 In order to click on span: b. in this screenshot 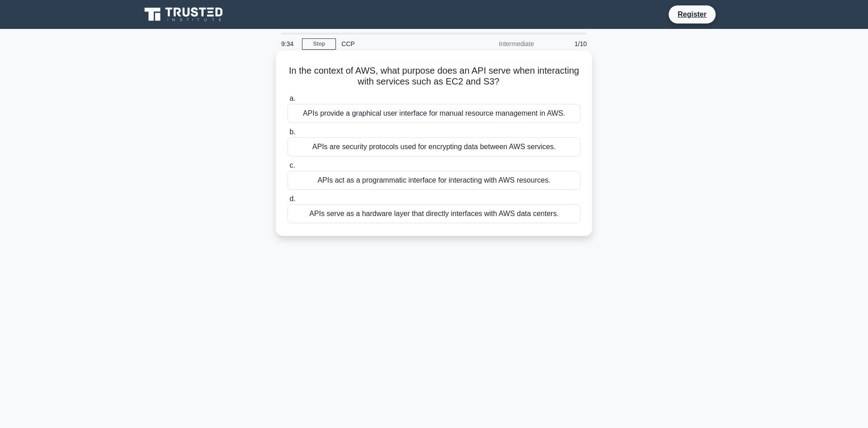, I will do `click(292, 132)`.